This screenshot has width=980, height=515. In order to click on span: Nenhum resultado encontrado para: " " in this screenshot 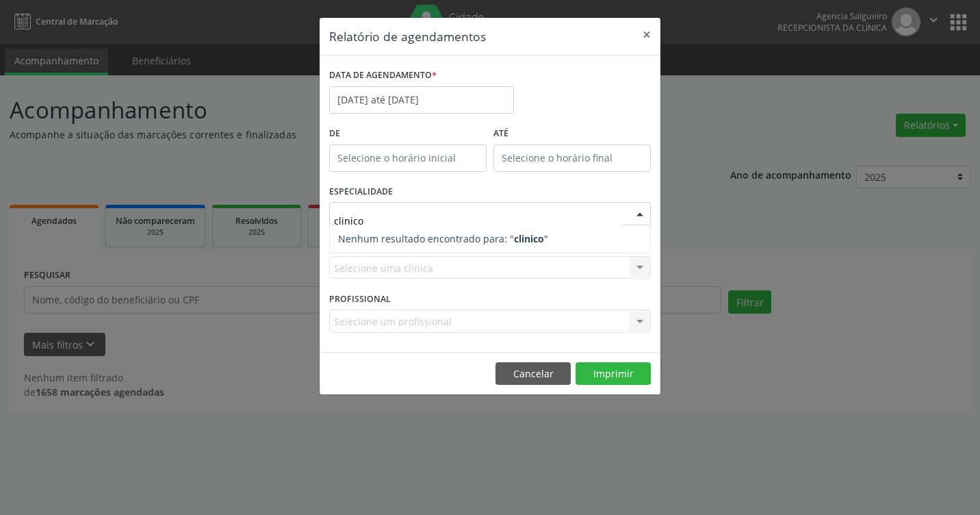, I will do `click(443, 239)`.